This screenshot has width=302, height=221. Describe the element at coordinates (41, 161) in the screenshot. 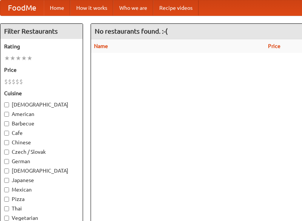

I see `label: German` at that location.